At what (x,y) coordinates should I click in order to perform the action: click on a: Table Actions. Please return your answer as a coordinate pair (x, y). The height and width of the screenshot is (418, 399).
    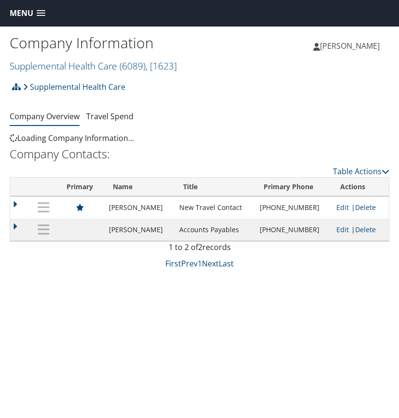
    Looking at the image, I should click on (361, 171).